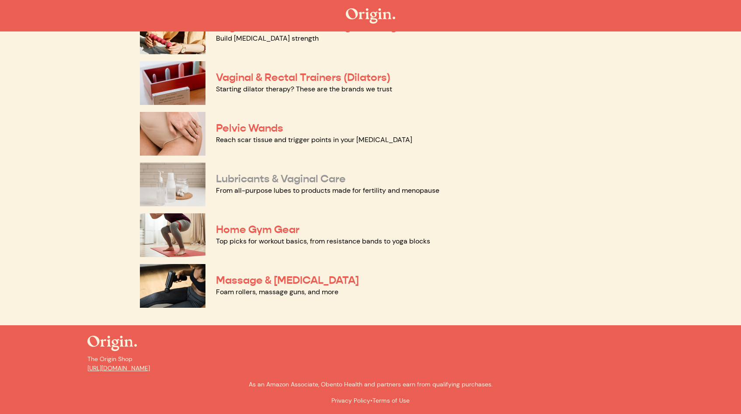 This screenshot has width=741, height=414. I want to click on a: Home Gym Gear, so click(257, 229).